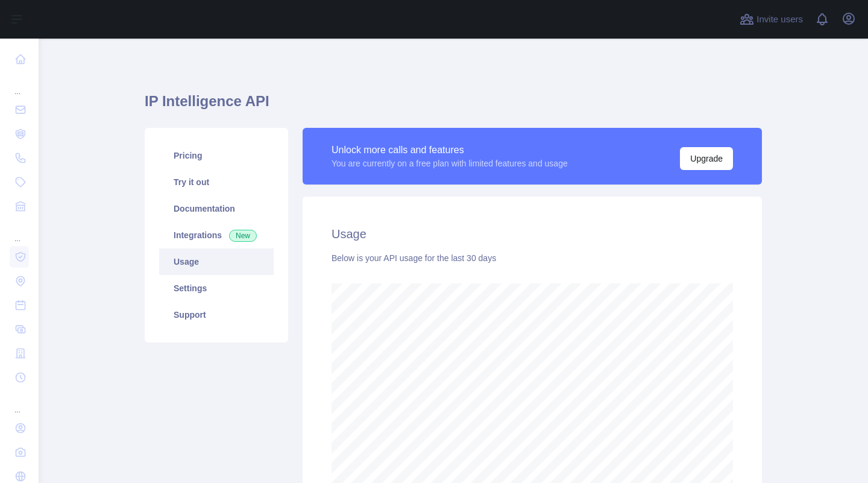  Describe the element at coordinates (216, 209) in the screenshot. I see `a: Documentation` at that location.